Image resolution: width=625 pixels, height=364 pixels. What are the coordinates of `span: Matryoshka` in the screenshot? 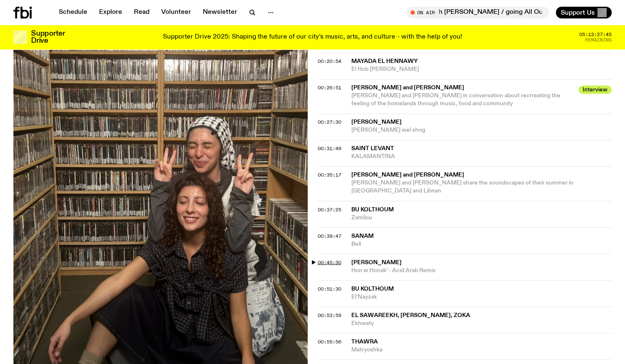 It's located at (481, 349).